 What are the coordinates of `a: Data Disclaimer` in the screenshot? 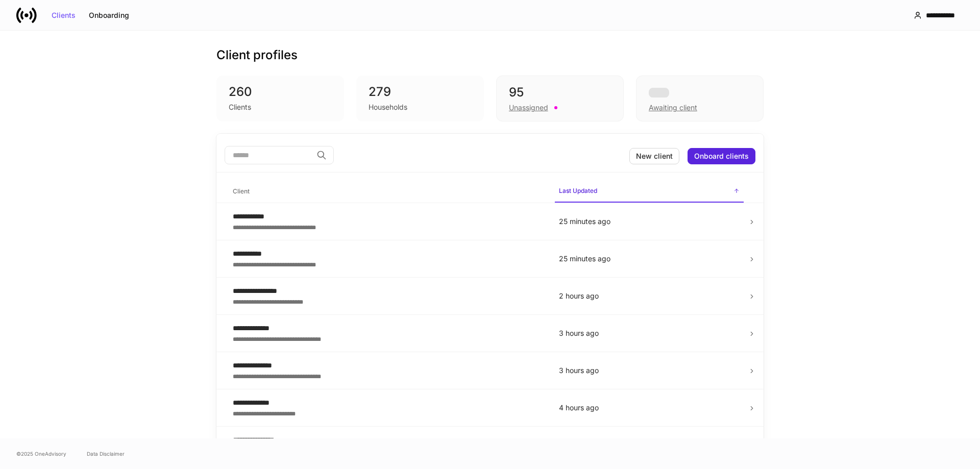 It's located at (105, 454).